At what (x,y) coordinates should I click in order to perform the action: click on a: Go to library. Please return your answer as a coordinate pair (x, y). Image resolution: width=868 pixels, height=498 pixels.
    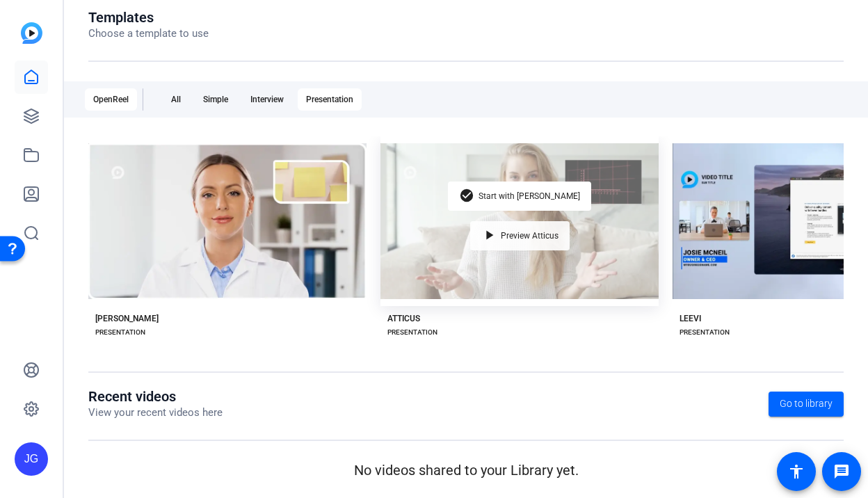
    Looking at the image, I should click on (806, 404).